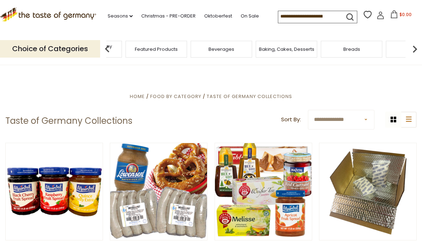 The height and width of the screenshot is (249, 422). I want to click on img: Maintal "Black-Red-Golden" Premium Fruit Preserves, 3 pack - SPECIAL PRICE, so click(54, 191).